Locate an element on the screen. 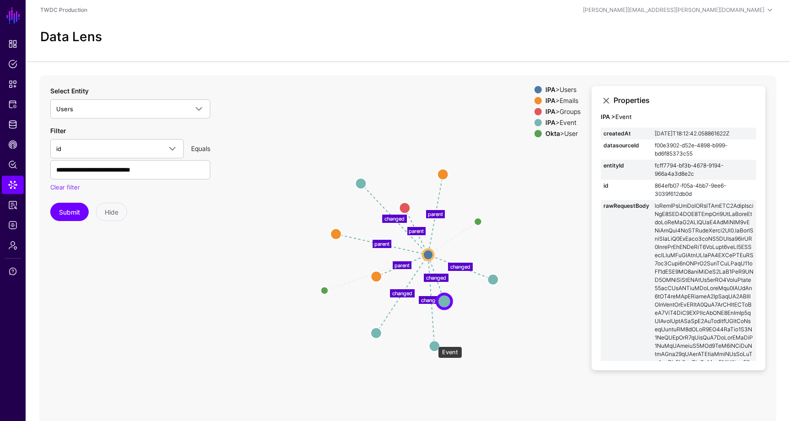 The height and width of the screenshot is (421, 790). td: fcff7794-bf3b-4678-9194-966a4a3d8e2c is located at coordinates (704, 170).